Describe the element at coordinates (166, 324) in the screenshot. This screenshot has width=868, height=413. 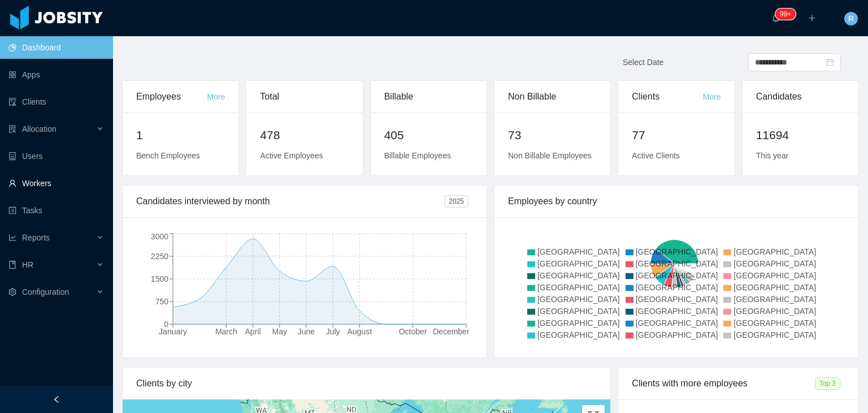
I see `tspan: 0` at that location.